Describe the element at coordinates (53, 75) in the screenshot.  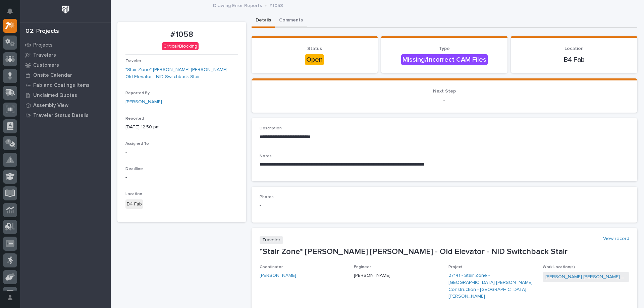
I see `p: Onsite Calendar` at that location.